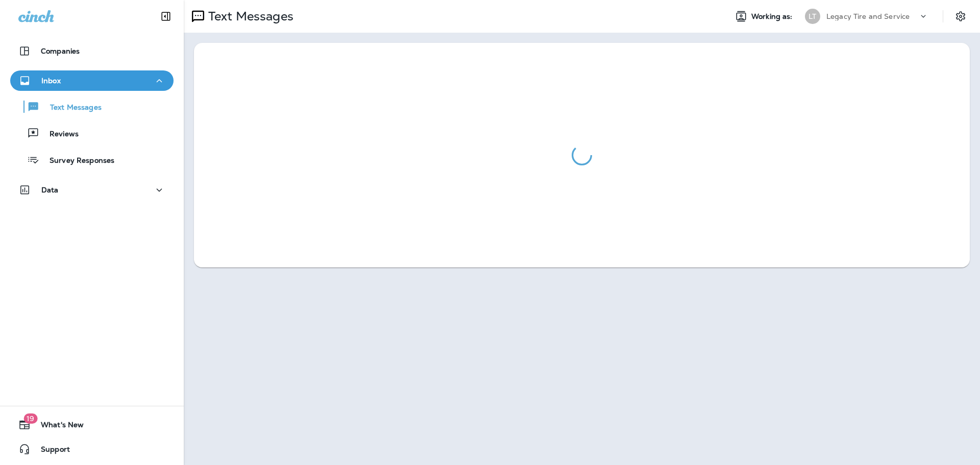 This screenshot has width=980, height=465. Describe the element at coordinates (50, 451) in the screenshot. I see `span: Support` at that location.